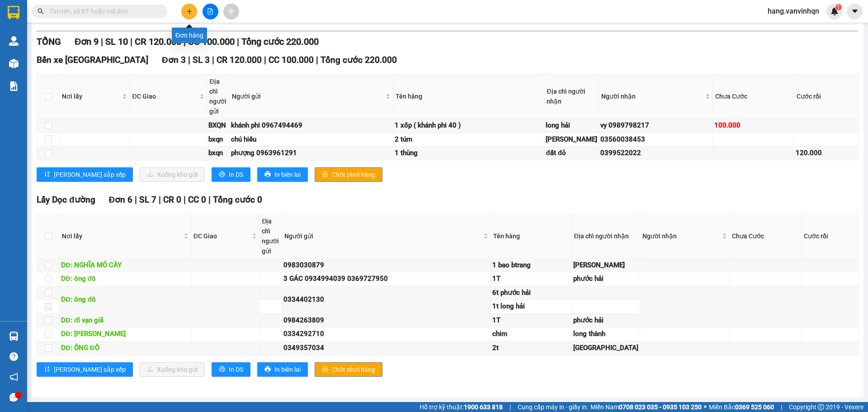 The width and height of the screenshot is (868, 412). Describe the element at coordinates (87, 48) in the screenshot. I see `strong: Tổng đài hỗ trợ: 0914 113 973 - 0982 113 973 - 0919 113 973 -` at that location.